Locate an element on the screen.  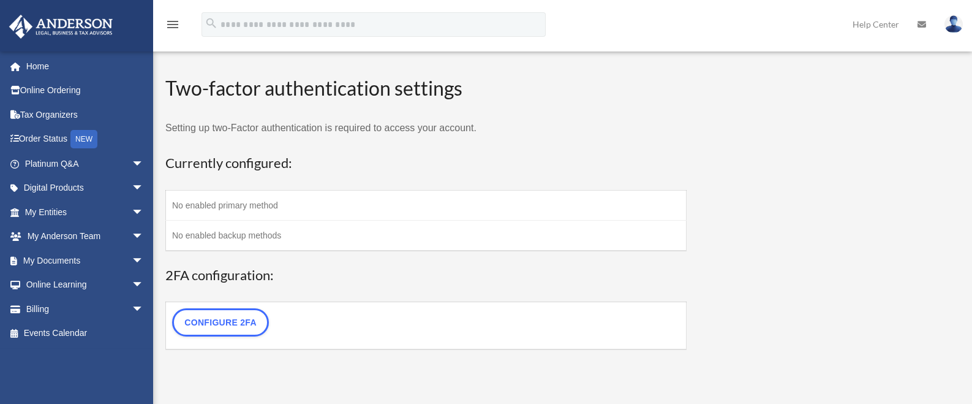
img: Anderson Advisors Platinum Portal is located at coordinates (61, 26).